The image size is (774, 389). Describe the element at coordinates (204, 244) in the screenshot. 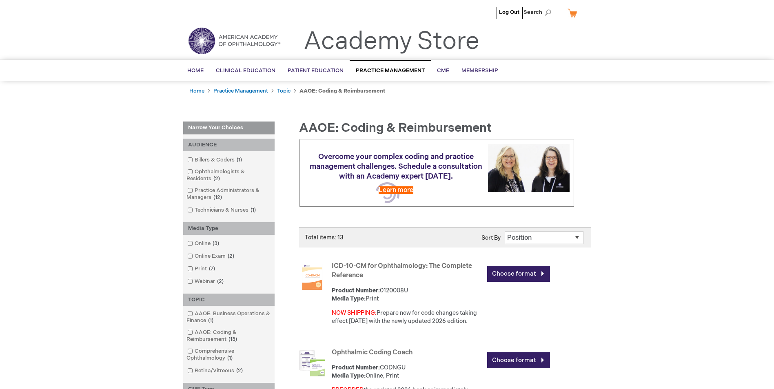

I see `a: Online3` at that location.